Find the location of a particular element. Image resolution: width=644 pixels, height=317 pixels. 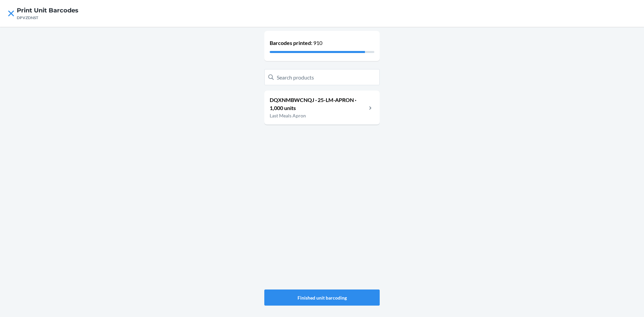

div: DPVZDNST is located at coordinates (48, 18).